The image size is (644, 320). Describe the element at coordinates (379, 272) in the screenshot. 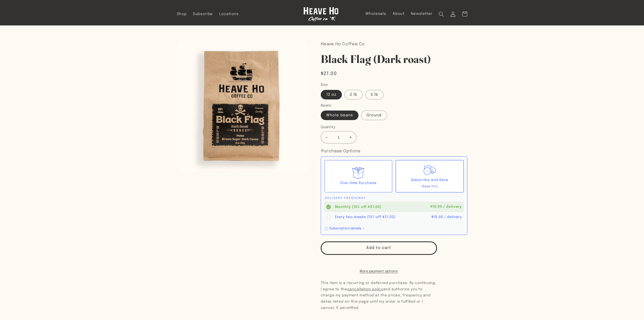

I see `a: More payment options` at that location.